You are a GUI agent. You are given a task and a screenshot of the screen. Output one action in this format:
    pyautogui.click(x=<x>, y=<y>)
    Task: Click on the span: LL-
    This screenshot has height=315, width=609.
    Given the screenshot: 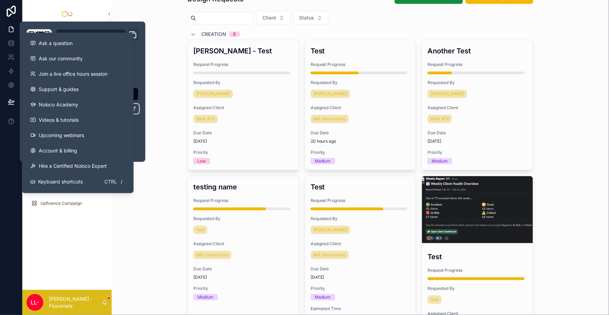 What is the action you would take?
    pyautogui.click(x=35, y=303)
    